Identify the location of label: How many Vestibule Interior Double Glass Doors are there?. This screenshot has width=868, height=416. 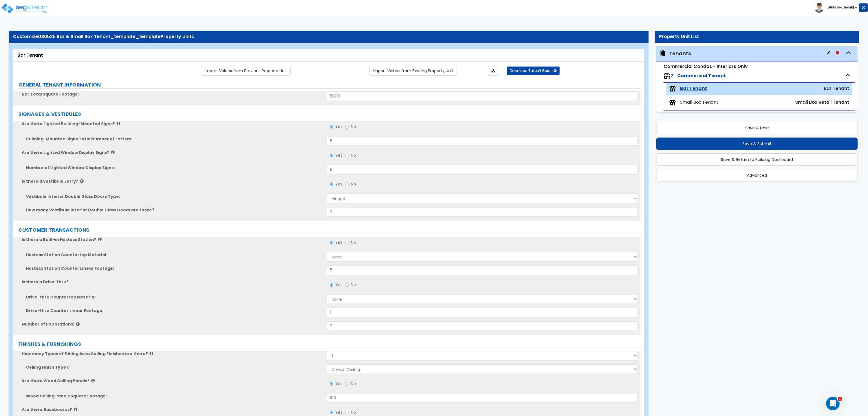
(174, 210).